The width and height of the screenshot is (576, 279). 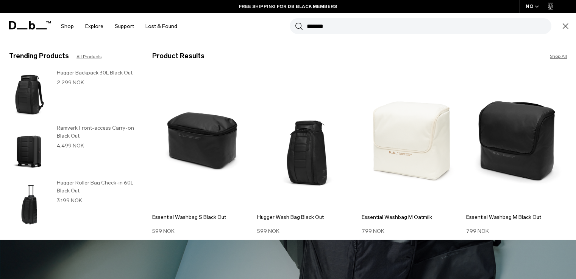 I want to click on h3: Hugger Wash Bag Black Out, so click(x=307, y=217).